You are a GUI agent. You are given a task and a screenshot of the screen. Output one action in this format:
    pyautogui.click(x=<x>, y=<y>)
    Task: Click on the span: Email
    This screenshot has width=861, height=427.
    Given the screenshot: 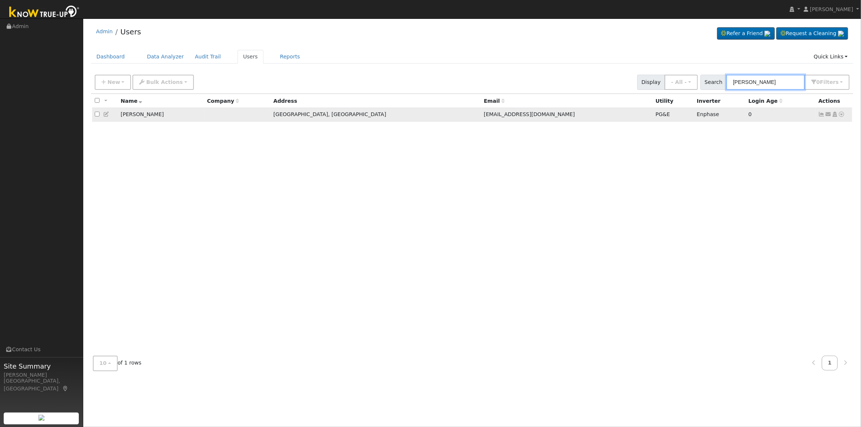 What is the action you would take?
    pyautogui.click(x=494, y=101)
    